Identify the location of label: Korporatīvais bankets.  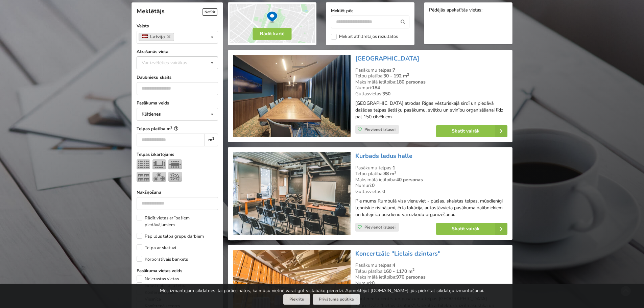
(163, 260).